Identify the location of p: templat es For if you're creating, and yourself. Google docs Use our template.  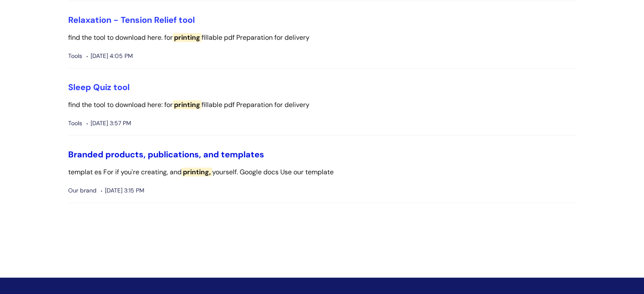
(322, 172).